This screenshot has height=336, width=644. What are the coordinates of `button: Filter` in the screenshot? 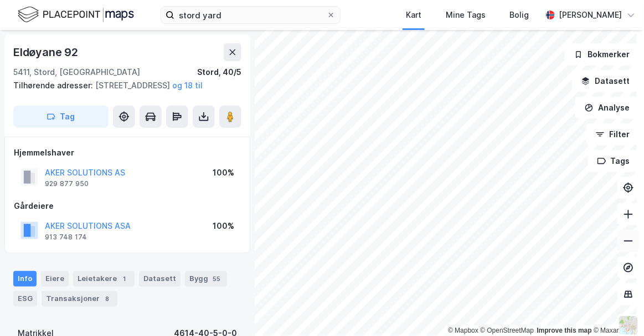 It's located at (614, 135).